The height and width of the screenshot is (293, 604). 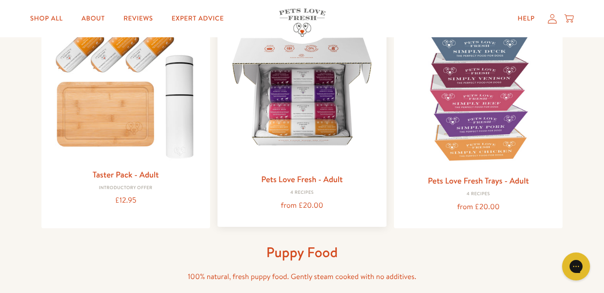 I want to click on a: Help, so click(x=526, y=19).